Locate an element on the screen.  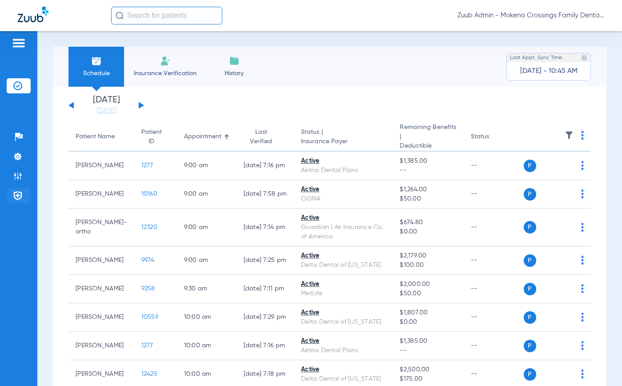
img: History is located at coordinates (234, 61).